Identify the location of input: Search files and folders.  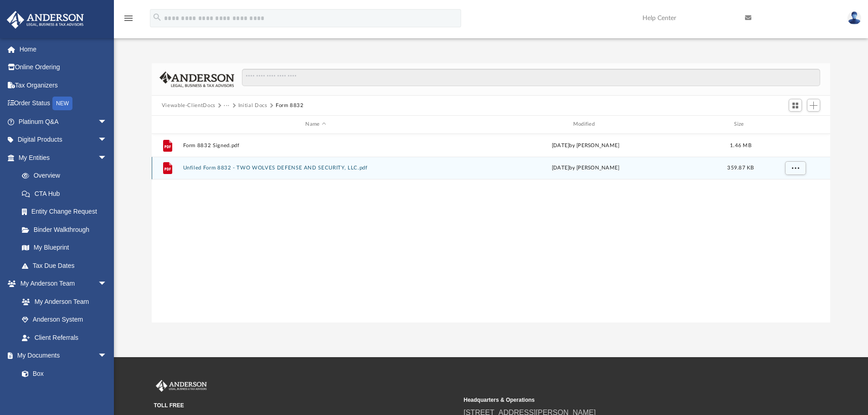
(531, 78).